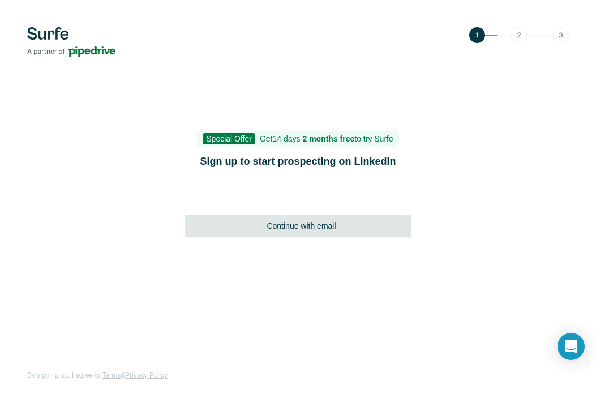  Describe the element at coordinates (328, 139) in the screenshot. I see `b: 2 months free` at that location.